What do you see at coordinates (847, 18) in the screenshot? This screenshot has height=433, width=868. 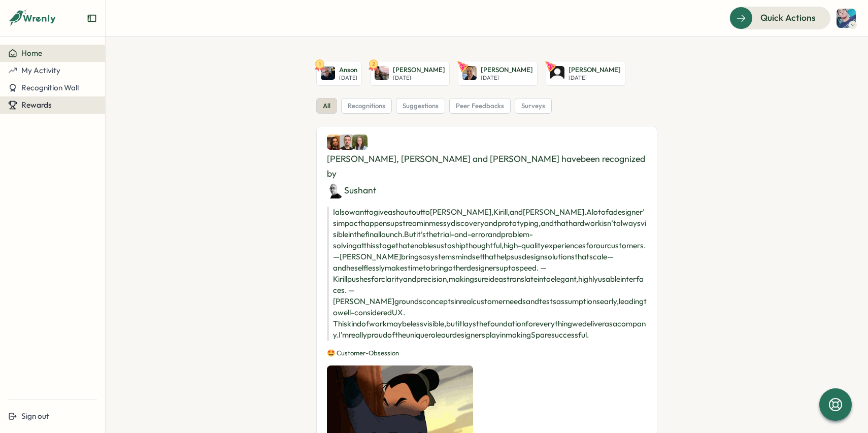 I see `button: Steven Angel` at bounding box center [847, 18].